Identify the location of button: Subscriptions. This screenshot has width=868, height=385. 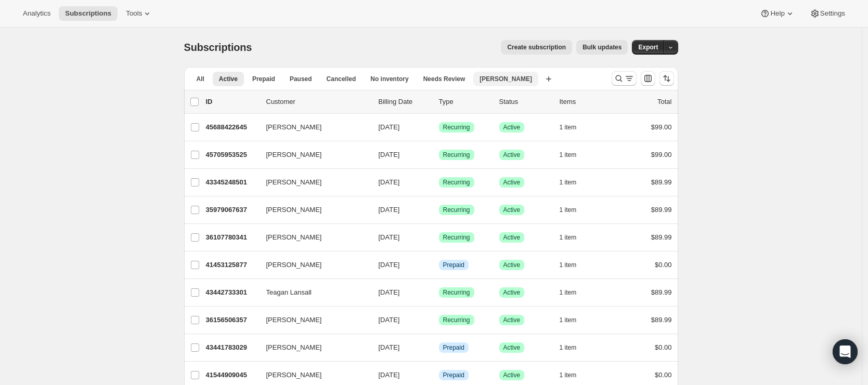
(88, 14).